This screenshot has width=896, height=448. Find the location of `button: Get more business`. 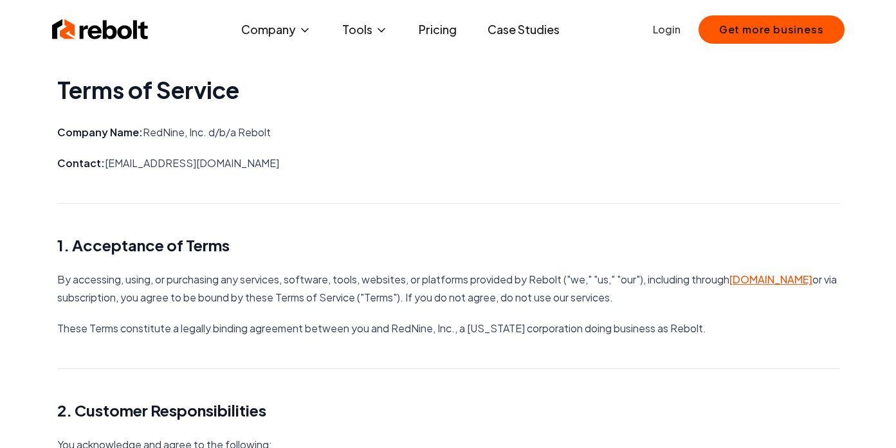

button: Get more business is located at coordinates (771, 30).